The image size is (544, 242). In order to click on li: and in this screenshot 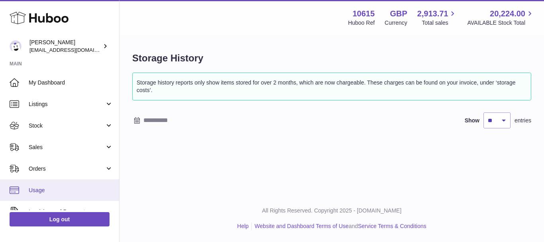, I will do `click(339, 226)`.